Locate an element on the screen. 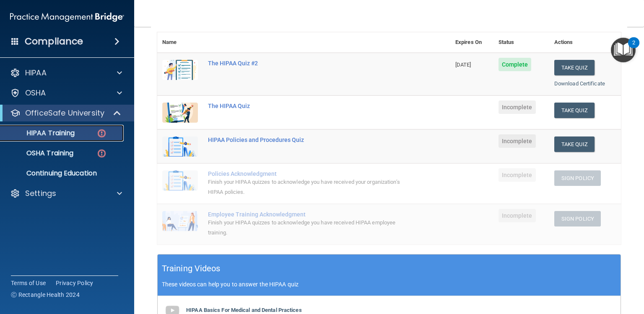 This screenshot has width=644, height=314. p: HIPAA Training is located at coordinates (40, 133).